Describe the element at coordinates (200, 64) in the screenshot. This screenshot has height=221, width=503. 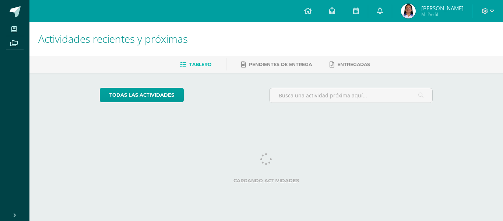
I see `span: Tablero` at that location.